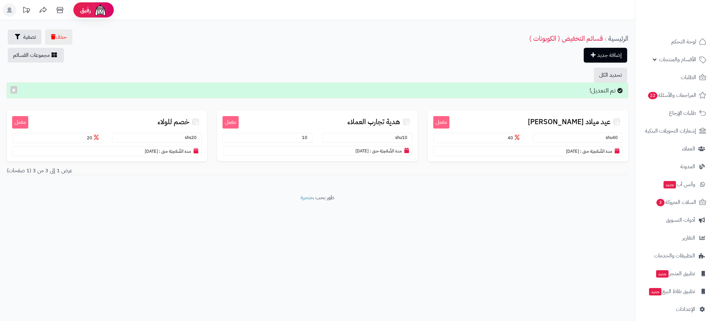 This screenshot has height=321, width=714. What do you see at coordinates (675, 95) in the screenshot?
I see `a: المراجعات والأسئلة22` at bounding box center [675, 95].